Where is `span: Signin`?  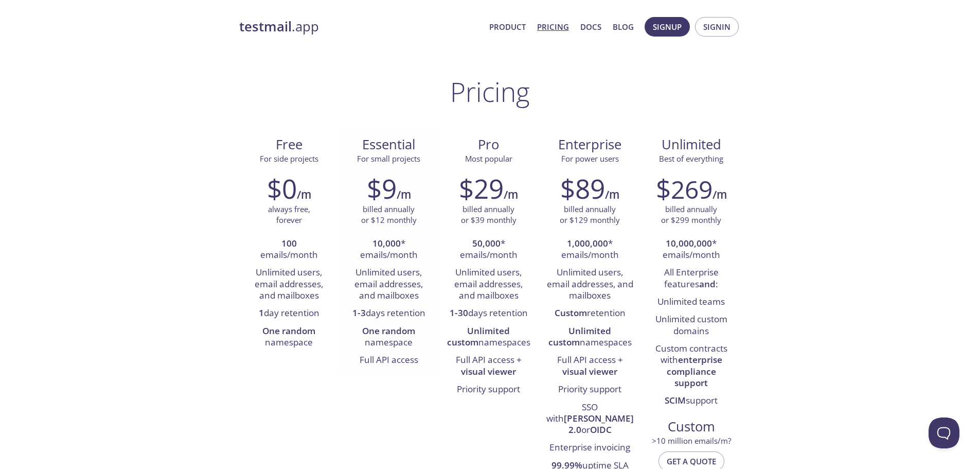
span: Signin is located at coordinates (717, 27).